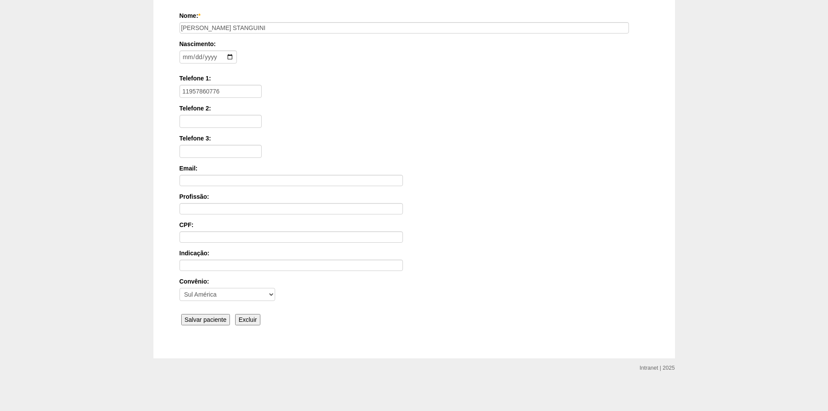  I want to click on label: CPF:, so click(414, 225).